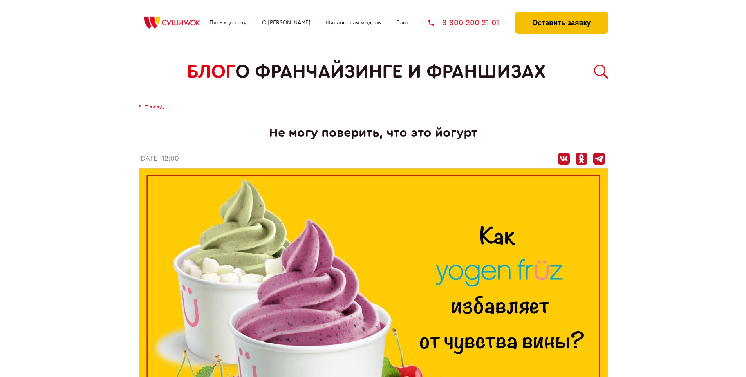 This screenshot has width=746, height=377. Describe the element at coordinates (390, 72) in the screenshot. I see `span: о франчайзинге и франшизах` at that location.